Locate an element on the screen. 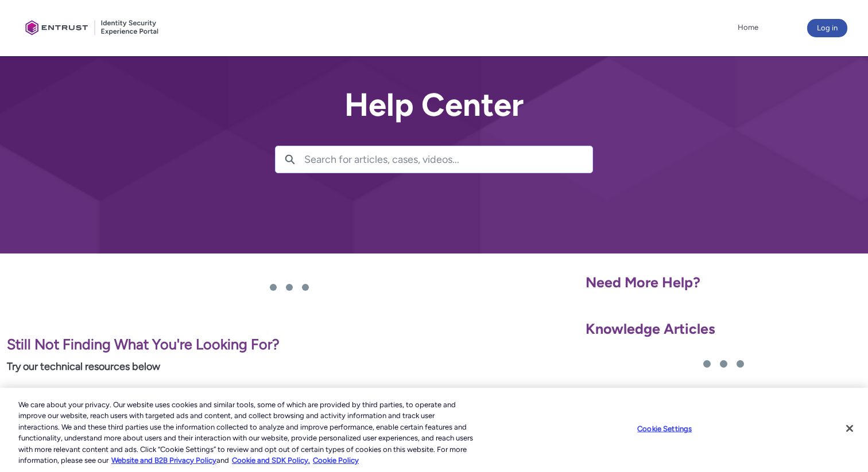  p: Try our technical resources below is located at coordinates (290, 366).